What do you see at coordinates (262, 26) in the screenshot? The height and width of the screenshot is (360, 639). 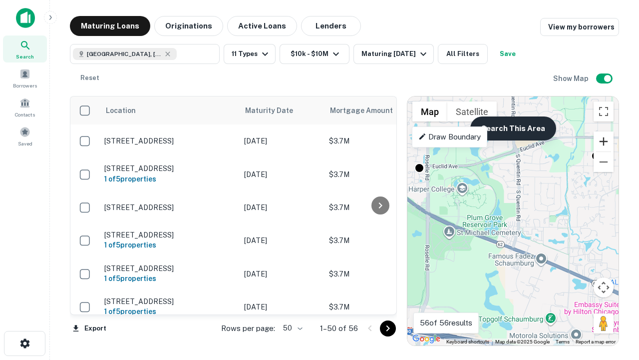 I see `button: Active Loans` at bounding box center [262, 26].